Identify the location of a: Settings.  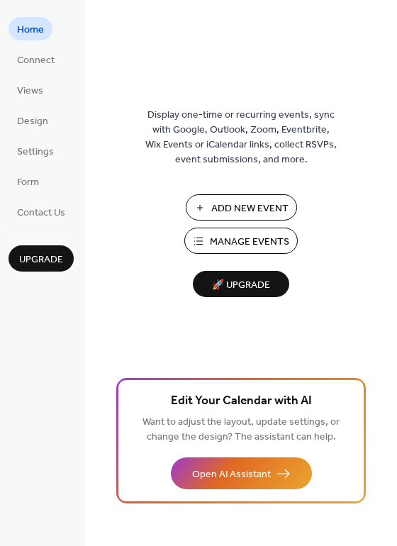
(35, 150).